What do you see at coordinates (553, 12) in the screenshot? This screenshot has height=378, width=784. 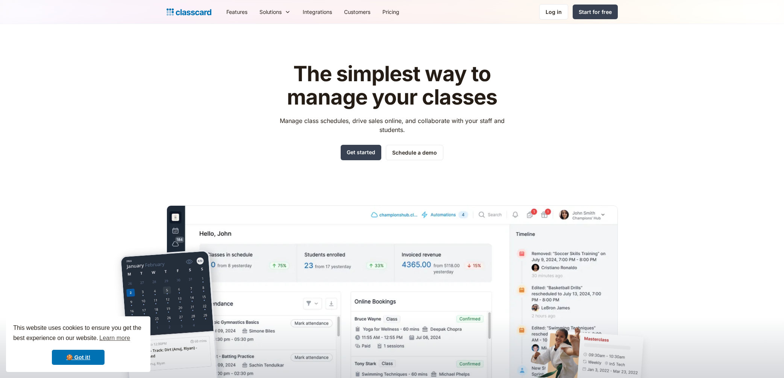 I see `a: Log in` at bounding box center [553, 12].